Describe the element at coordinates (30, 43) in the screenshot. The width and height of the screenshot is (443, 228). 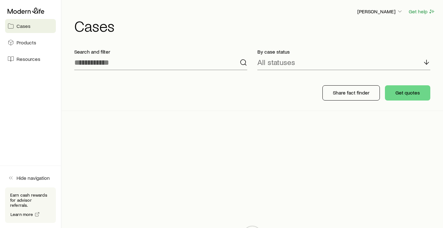
I see `a: Products` at that location.